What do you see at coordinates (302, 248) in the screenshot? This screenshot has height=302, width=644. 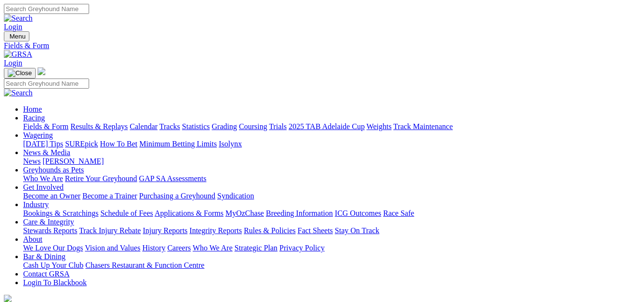 I see `a: Privacy Policy` at bounding box center [302, 248].